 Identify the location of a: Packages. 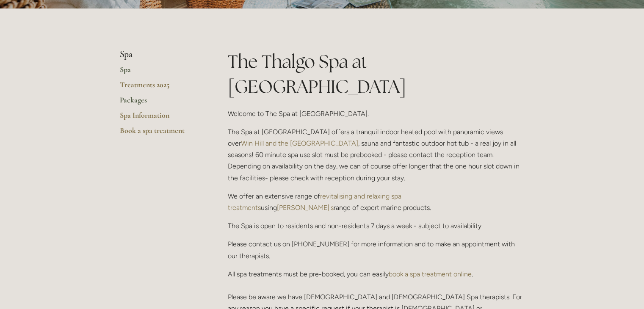
(160, 103).